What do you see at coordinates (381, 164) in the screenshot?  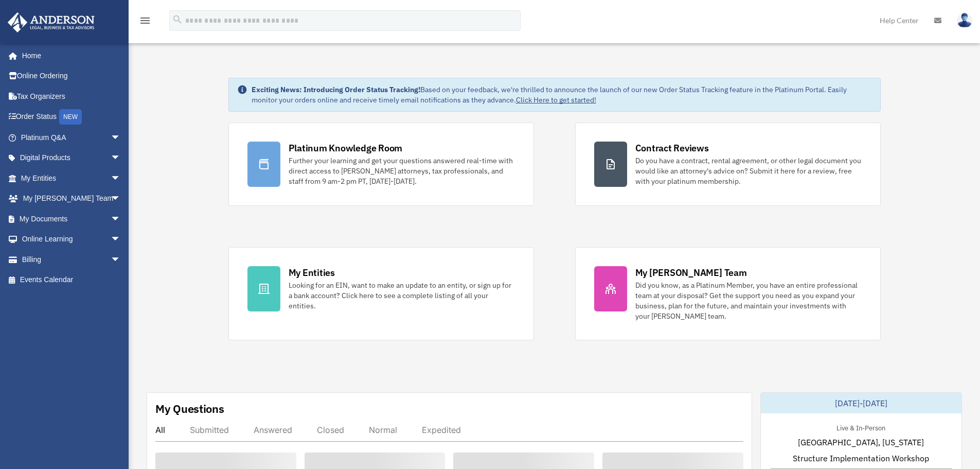 I see `a: Platinum Knowledge Room Further your learning and get your questions answered real-time with dire...` at bounding box center [381, 164].